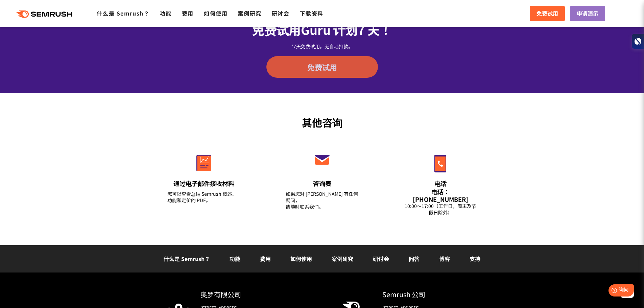  Describe the element at coordinates (220, 294) in the screenshot. I see `font: 奥罗有限公司` at that location.